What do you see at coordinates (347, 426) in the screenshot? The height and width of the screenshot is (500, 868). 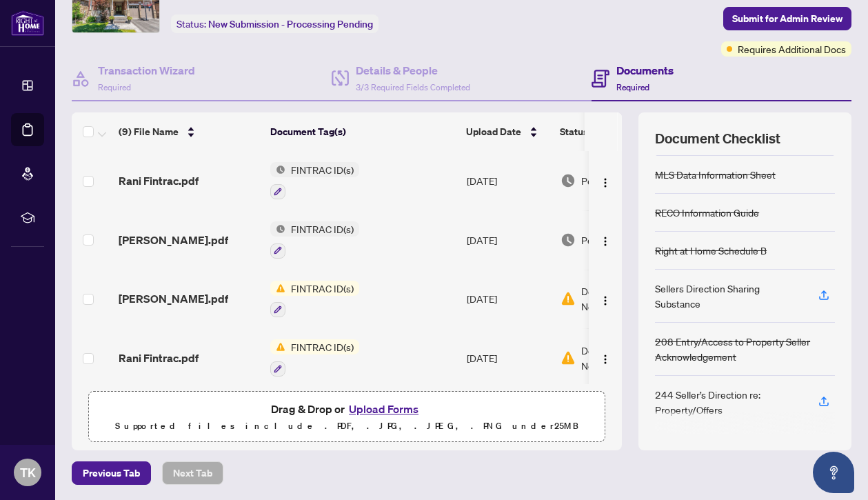 I see `p: Supported files include .PDF, .JPG, .JPEG, .PNG under 25 MB` at bounding box center [347, 426].